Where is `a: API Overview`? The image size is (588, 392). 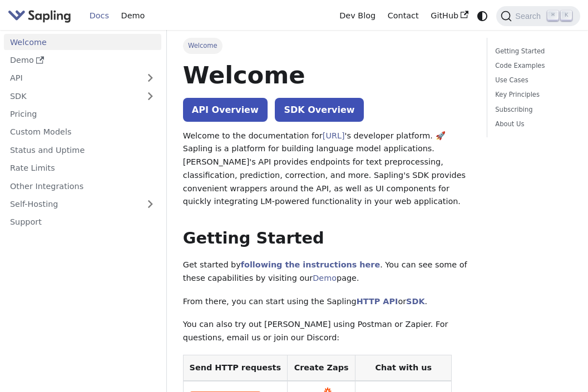
a: API Overview is located at coordinates (226, 109).